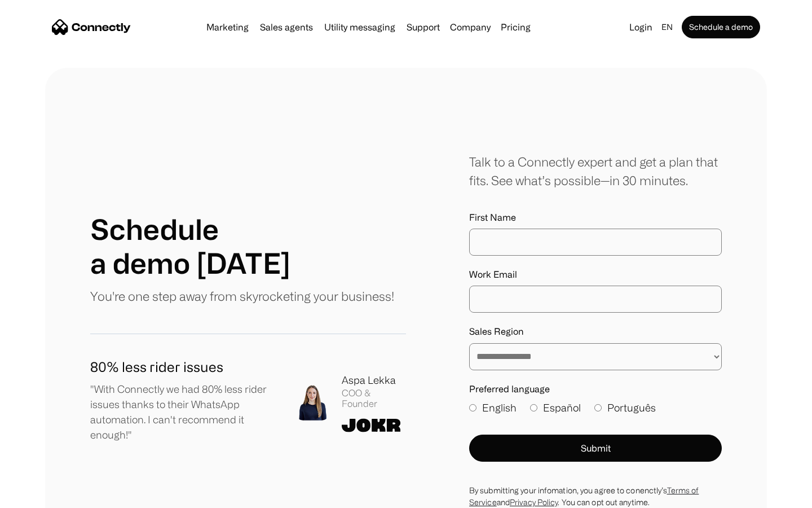 This screenshot has width=812, height=508. Describe the element at coordinates (183, 367) in the screenshot. I see `h1: 80% less rider issues` at that location.